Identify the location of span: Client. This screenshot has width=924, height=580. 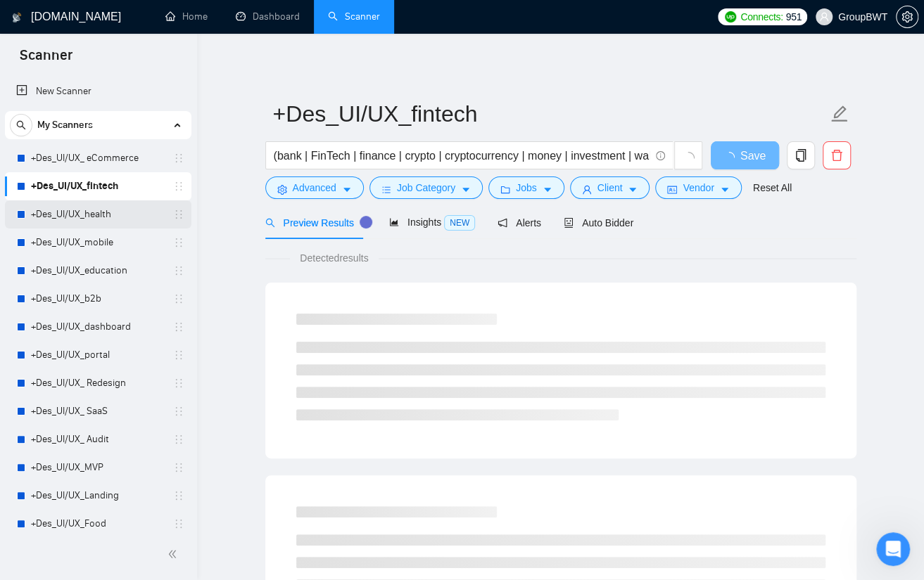
(610, 188).